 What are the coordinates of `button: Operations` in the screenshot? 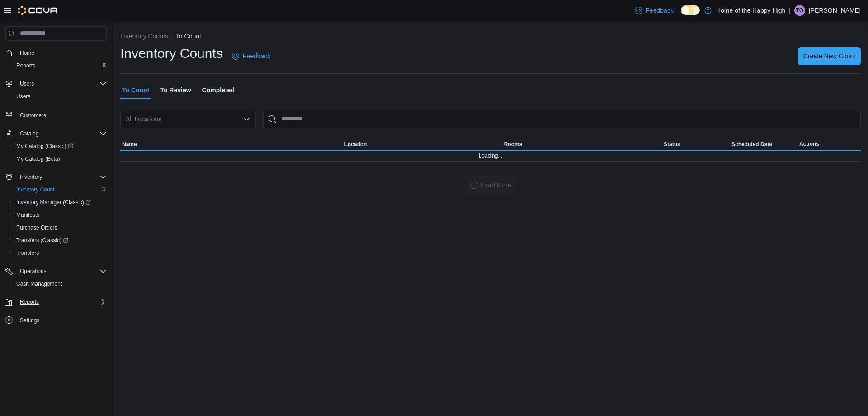 It's located at (33, 271).